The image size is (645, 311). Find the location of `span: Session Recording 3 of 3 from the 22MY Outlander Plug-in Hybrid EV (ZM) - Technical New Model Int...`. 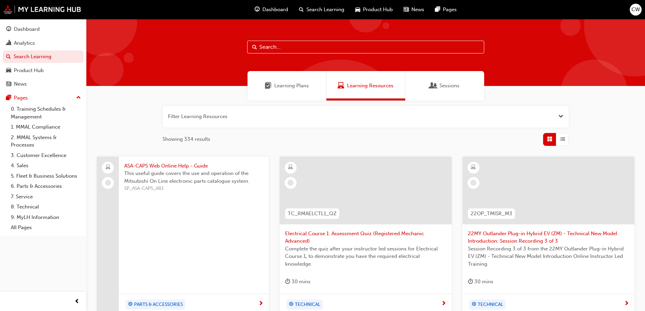

span: Session Recording 3 of 3 from the 22MY Outlander Plug-in Hybrid EV (ZM) - Technical New Model Int... is located at coordinates (549, 257).